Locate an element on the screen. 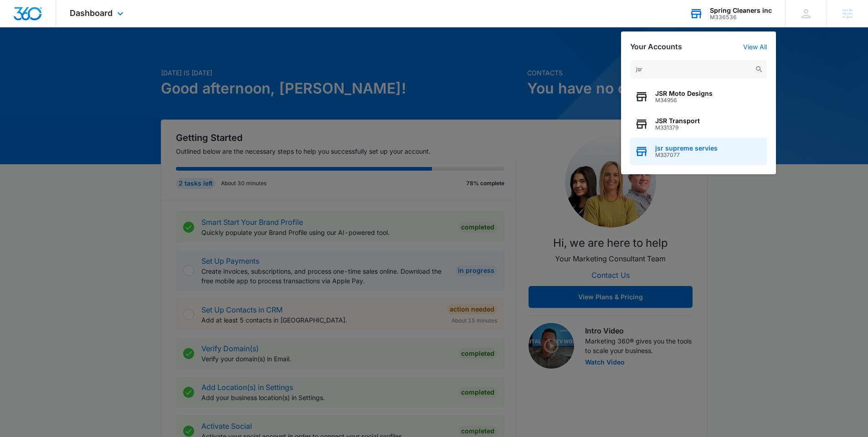 The height and width of the screenshot is (437, 868). img: website_grey.svg is located at coordinates (18, 28).